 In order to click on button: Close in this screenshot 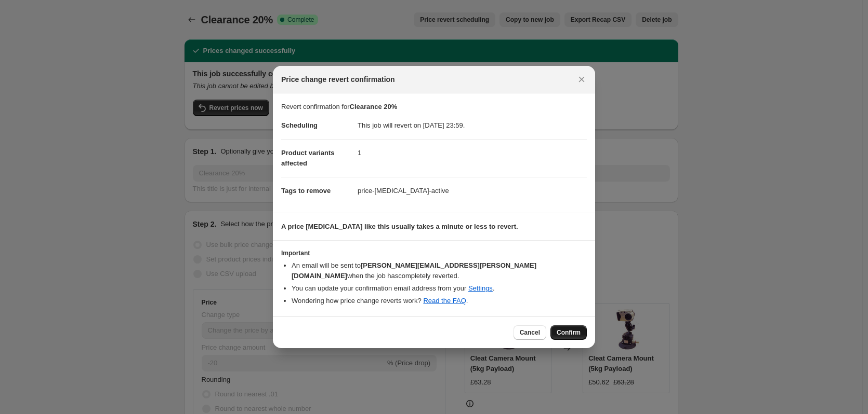, I will do `click(581, 79)`.